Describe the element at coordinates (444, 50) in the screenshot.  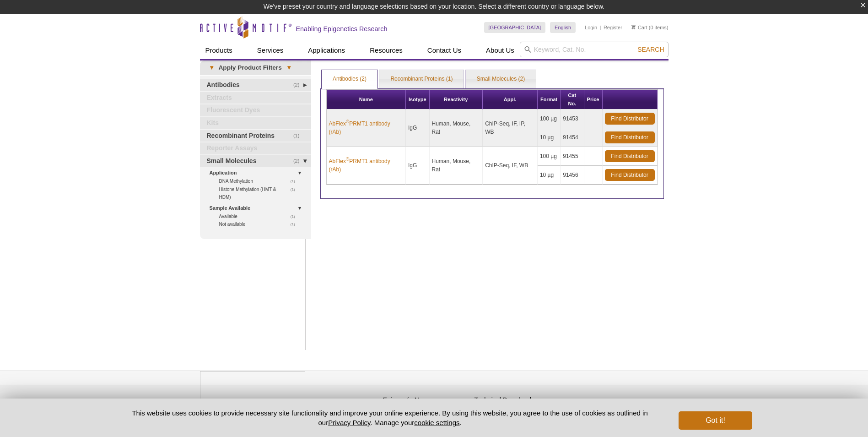
I see `a: Contact Us` at that location.